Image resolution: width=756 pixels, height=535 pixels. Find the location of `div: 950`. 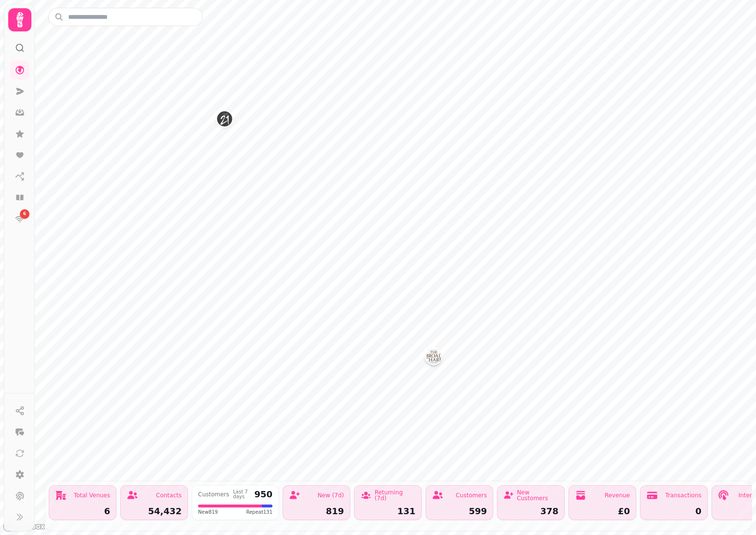

div: 950 is located at coordinates (263, 494).